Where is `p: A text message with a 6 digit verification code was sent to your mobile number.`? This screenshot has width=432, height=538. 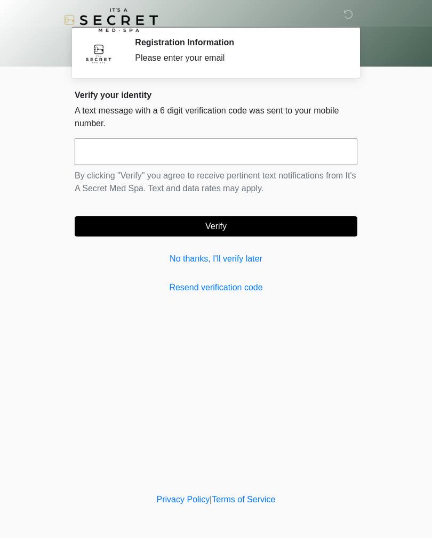 p: A text message with a 6 digit verification code was sent to your mobile number. is located at coordinates (216, 117).